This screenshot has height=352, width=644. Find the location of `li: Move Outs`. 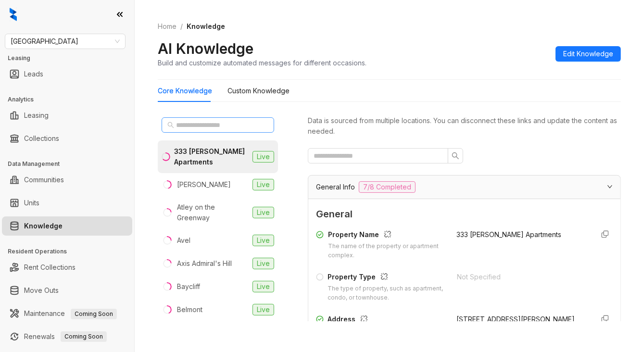

li: Move Outs is located at coordinates (67, 291).